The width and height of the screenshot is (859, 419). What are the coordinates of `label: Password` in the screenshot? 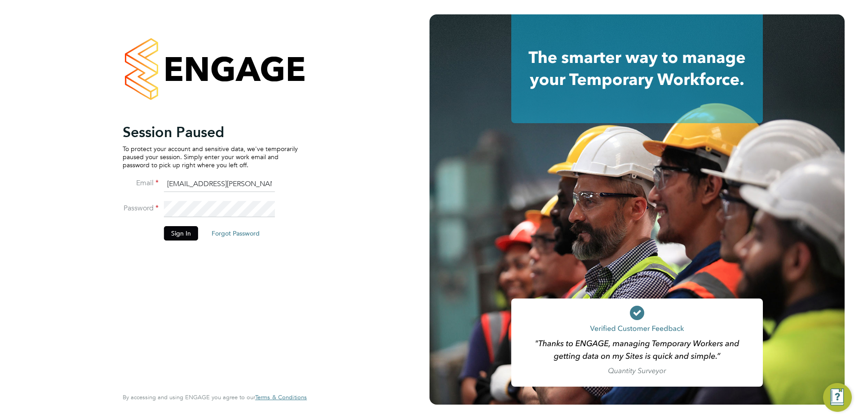 It's located at (141, 208).